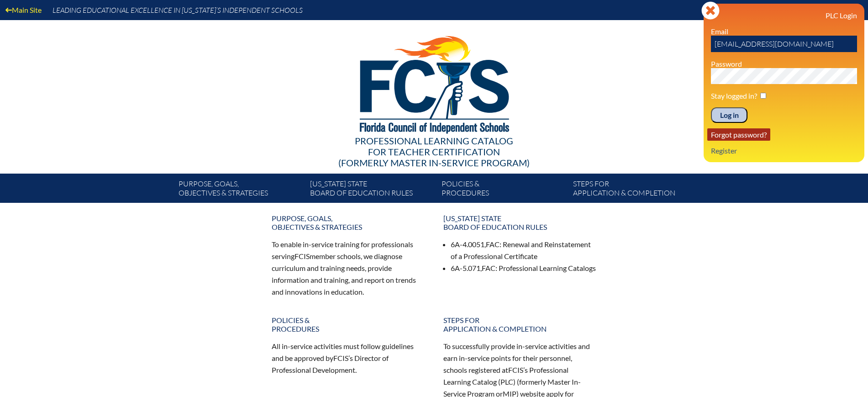 Image resolution: width=868 pixels, height=397 pixels. I want to click on h3: PLC Login, so click(784, 15).